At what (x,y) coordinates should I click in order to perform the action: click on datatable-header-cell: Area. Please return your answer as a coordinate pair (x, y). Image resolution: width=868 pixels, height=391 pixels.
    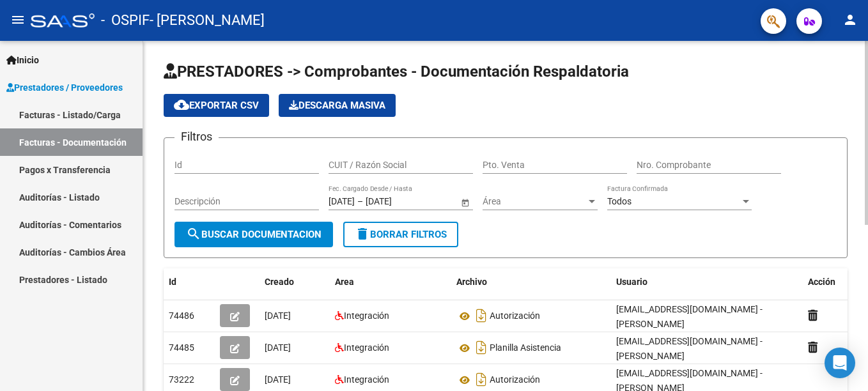
    Looking at the image, I should click on (391, 282).